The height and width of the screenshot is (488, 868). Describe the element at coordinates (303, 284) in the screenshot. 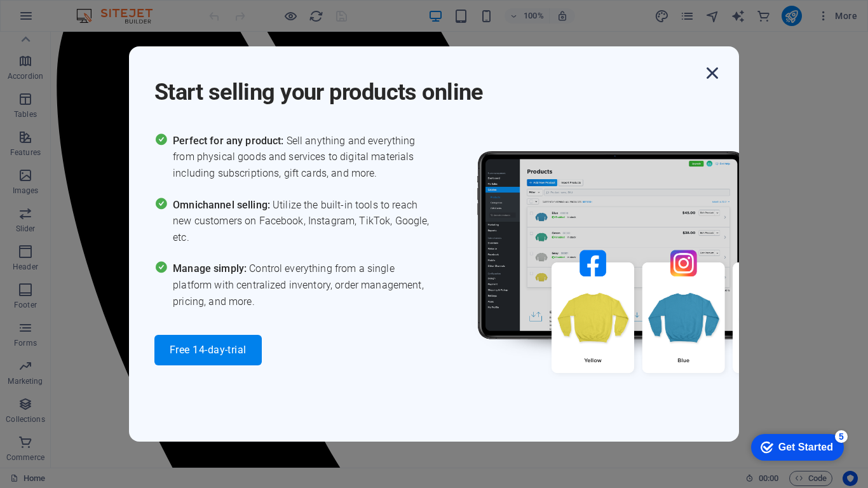

I see `span: Control everything from a single platform with centralized inventory, order management, pricing, ...` at that location.